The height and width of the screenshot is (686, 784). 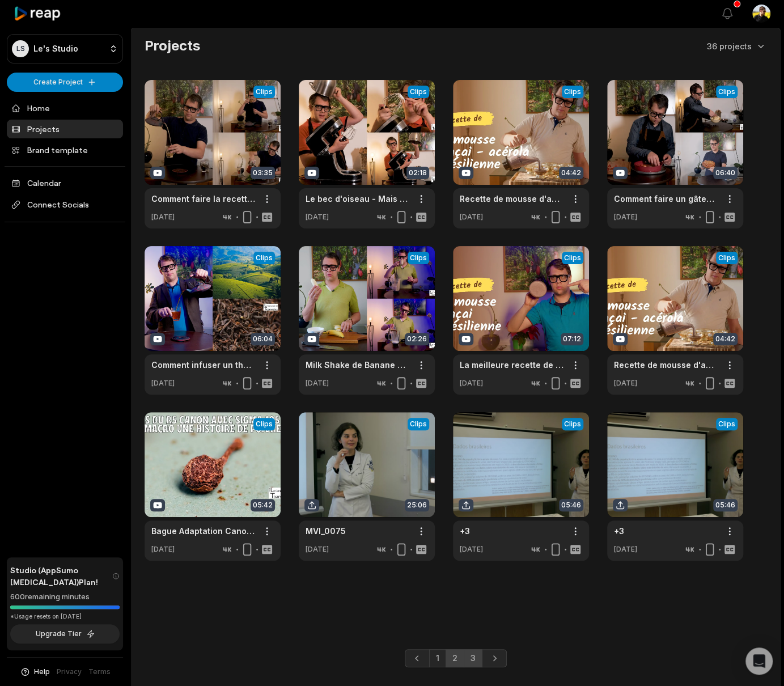 What do you see at coordinates (172, 46) in the screenshot?
I see `h2: Projects` at bounding box center [172, 46].